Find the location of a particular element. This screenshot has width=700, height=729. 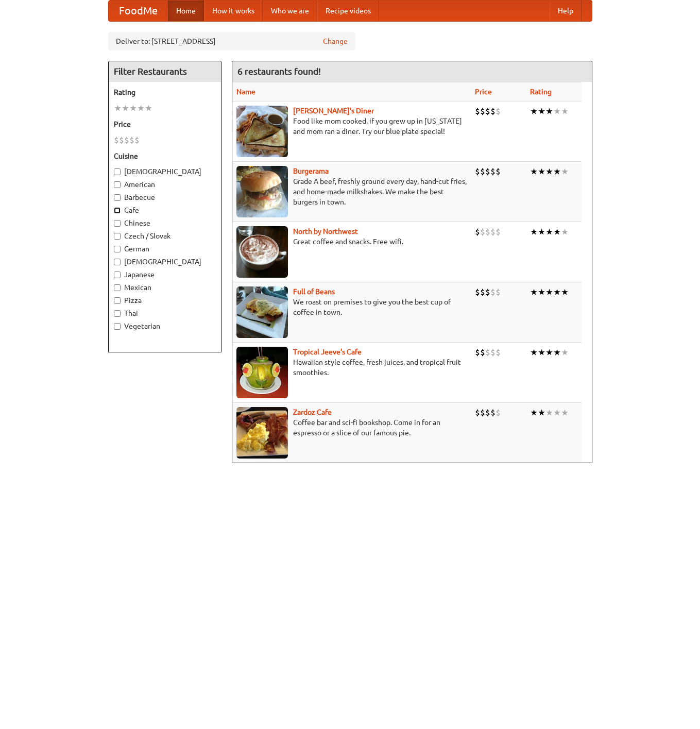

label: German is located at coordinates (165, 249).